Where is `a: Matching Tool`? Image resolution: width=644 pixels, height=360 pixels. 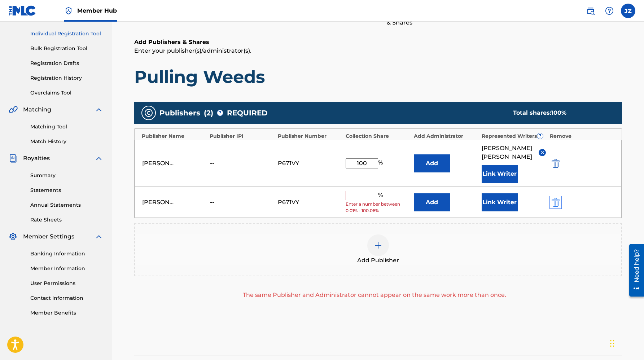 a: Matching Tool is located at coordinates (67, 127).